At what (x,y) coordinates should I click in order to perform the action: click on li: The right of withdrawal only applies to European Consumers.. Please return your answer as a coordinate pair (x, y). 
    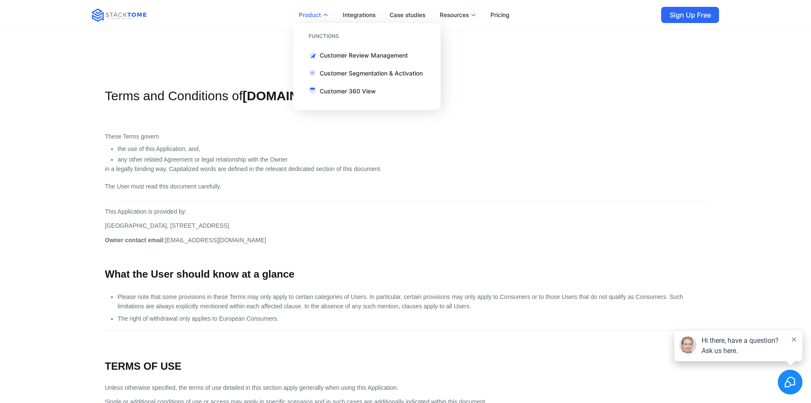
    Looking at the image, I should click on (412, 318).